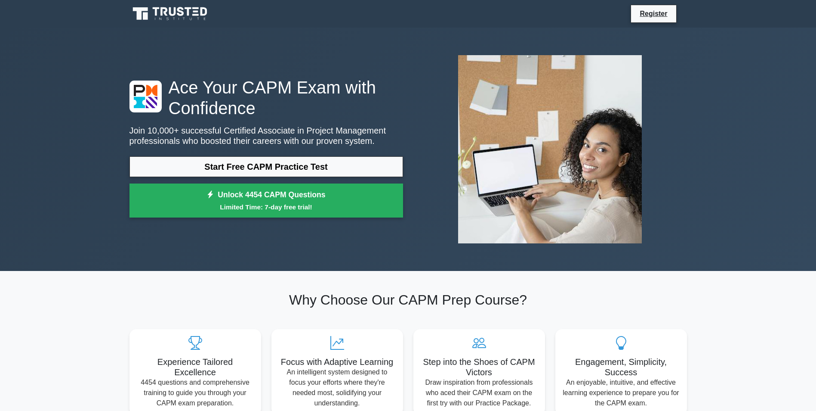  What do you see at coordinates (337, 387) in the screenshot?
I see `p: An intelligent system designed to focus your efforts where they're needed most, solidifying your ...` at bounding box center [337, 387].